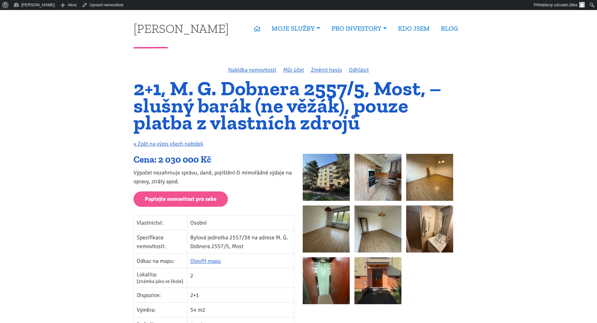  What do you see at coordinates (161, 310) in the screenshot?
I see `td: Výměra:` at bounding box center [161, 310].